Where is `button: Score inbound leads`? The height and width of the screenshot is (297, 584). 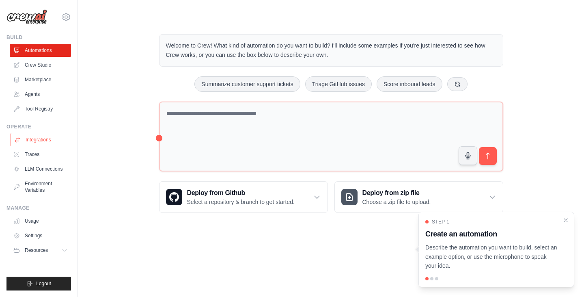 button: Score inbound leads is located at coordinates (410, 84).